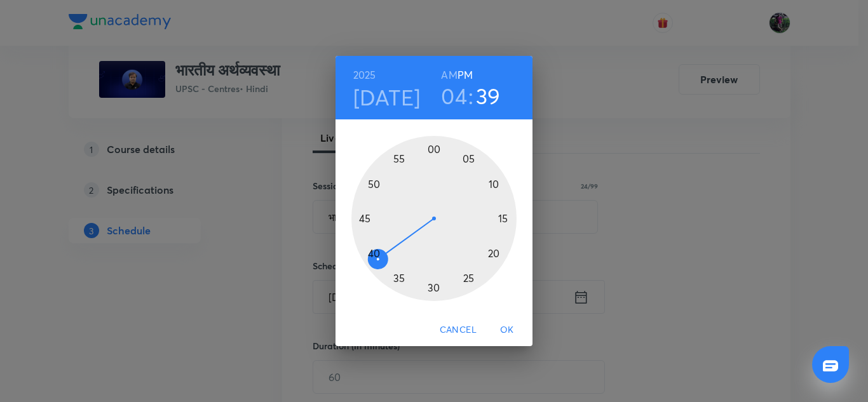  Describe the element at coordinates (507, 330) in the screenshot. I see `button: OK` at that location.